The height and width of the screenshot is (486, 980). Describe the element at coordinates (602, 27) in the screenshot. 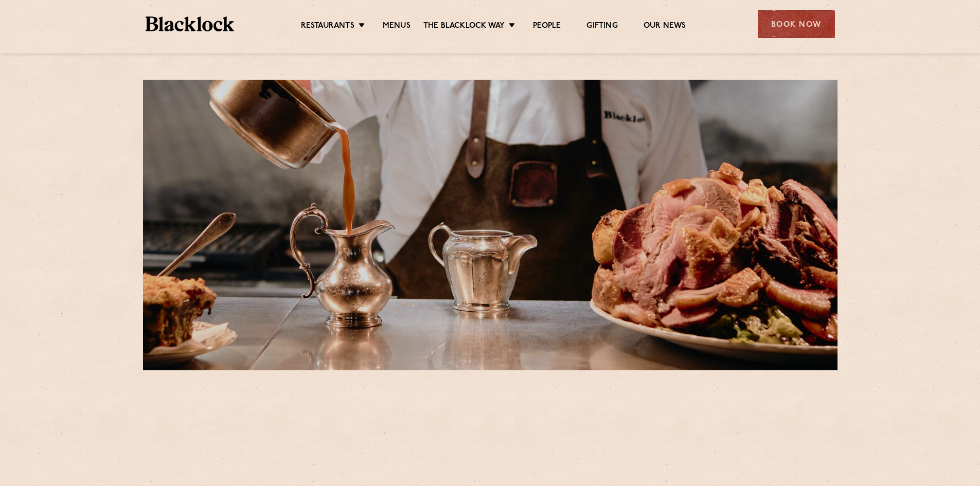

I see `a: Gifting` at that location.